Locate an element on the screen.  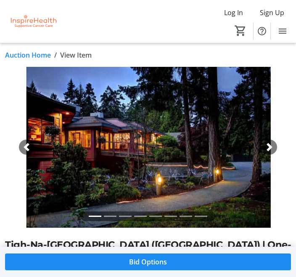
span: View Item is located at coordinates (76, 55).